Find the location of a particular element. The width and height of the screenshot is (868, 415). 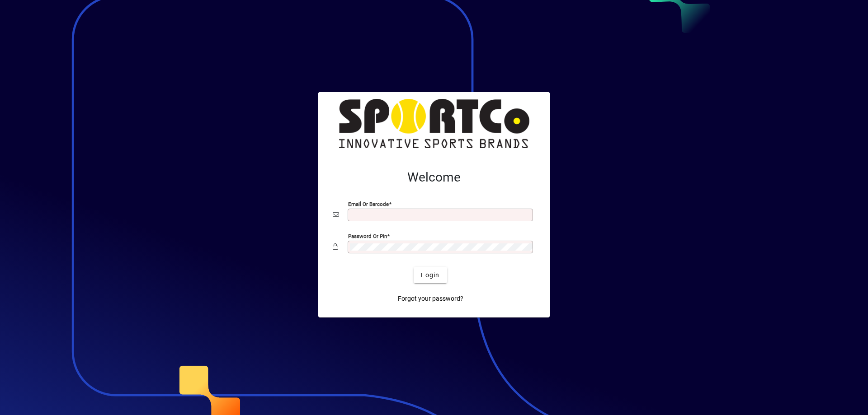

h2: Welcome is located at coordinates (434, 177).